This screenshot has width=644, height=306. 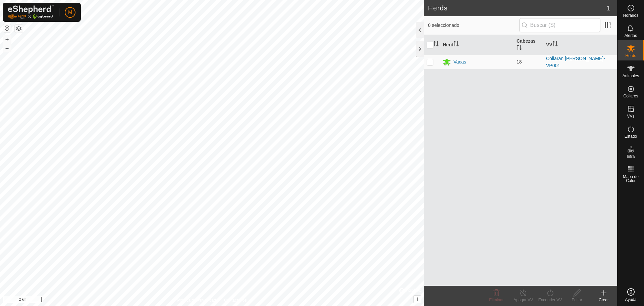 What do you see at coordinates (517, 8) in the screenshot?
I see `h2: Herds` at bounding box center [517, 8].